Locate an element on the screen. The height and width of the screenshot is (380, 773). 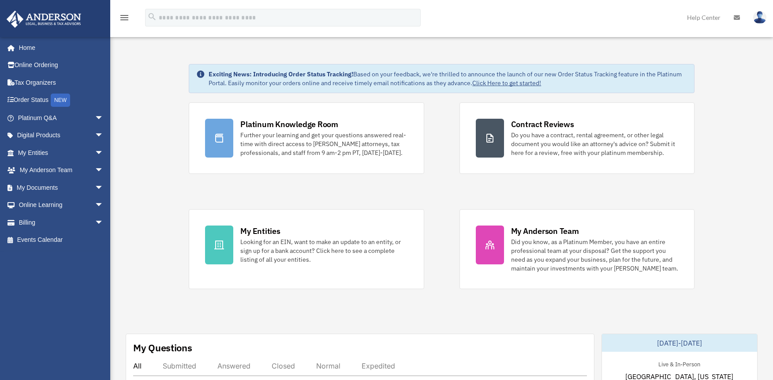
div: Answered is located at coordinates (234, 366).